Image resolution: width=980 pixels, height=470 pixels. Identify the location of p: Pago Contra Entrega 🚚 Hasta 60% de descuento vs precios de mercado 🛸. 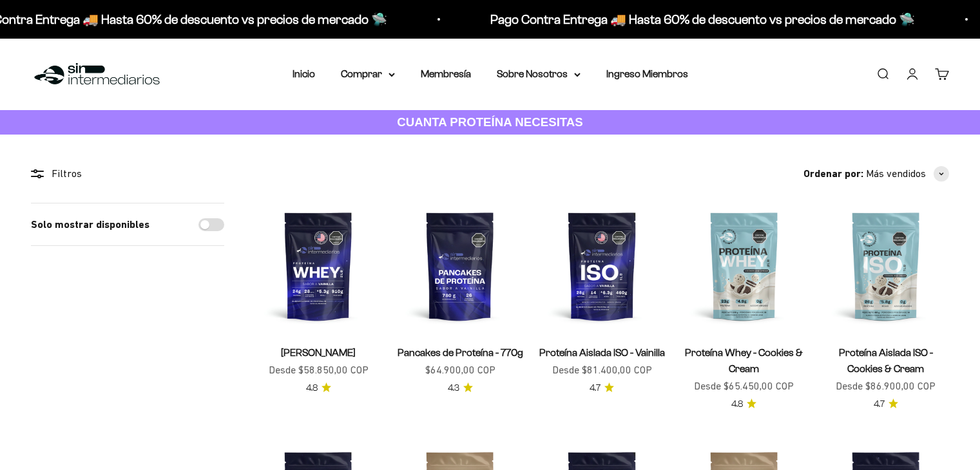
(702, 19).